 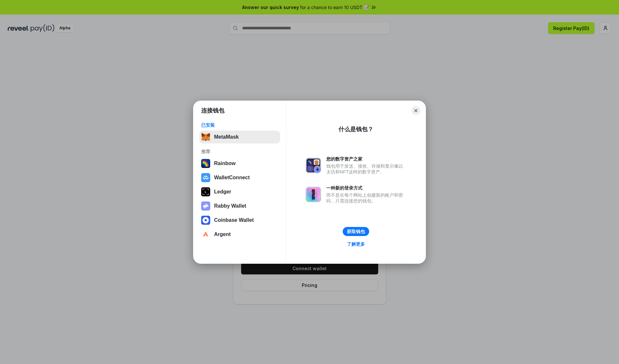 I want to click on h1: 连接钱包, so click(x=213, y=111).